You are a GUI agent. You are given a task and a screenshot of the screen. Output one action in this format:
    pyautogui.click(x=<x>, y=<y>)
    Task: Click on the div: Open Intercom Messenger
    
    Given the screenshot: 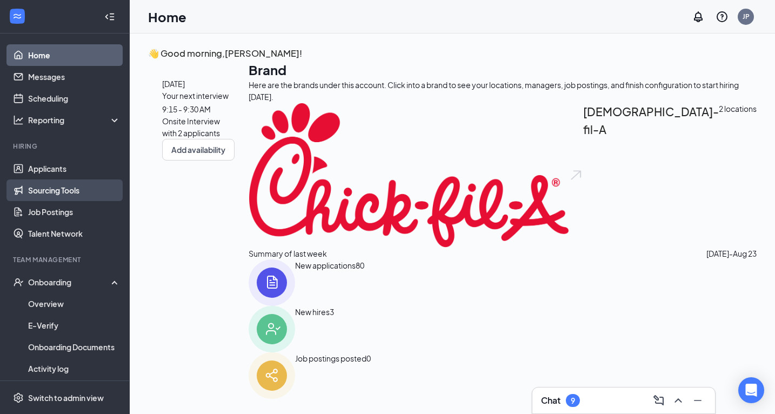 What is the action you would take?
    pyautogui.click(x=751, y=390)
    